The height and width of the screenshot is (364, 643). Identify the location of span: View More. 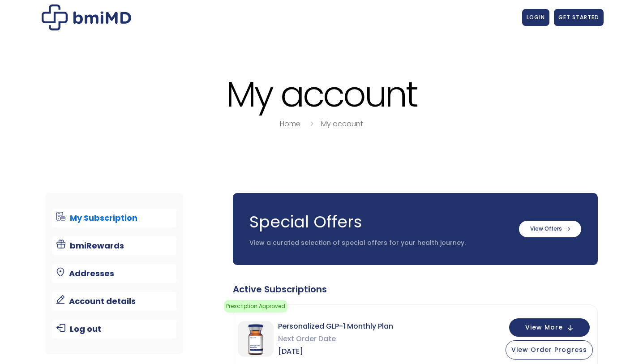
(544, 327).